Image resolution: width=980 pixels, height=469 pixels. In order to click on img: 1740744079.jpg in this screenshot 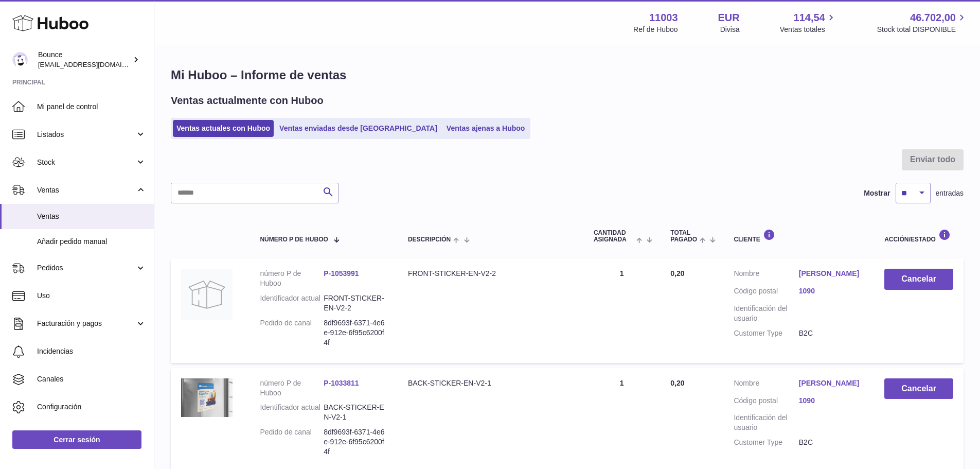, I will do `click(207, 398)`.